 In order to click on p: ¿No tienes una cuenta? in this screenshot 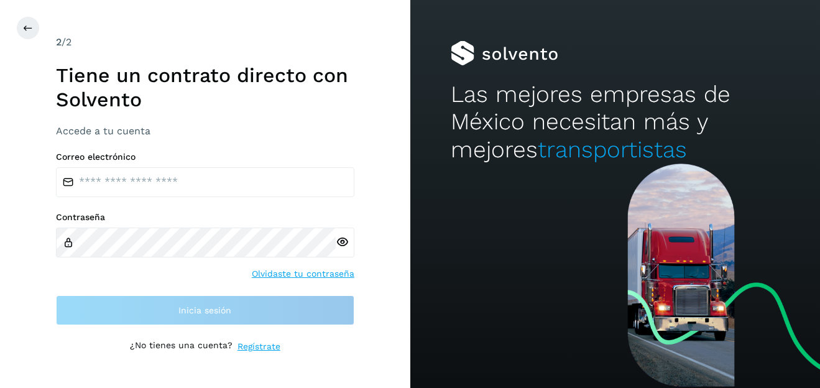, I will do `click(181, 346)`.